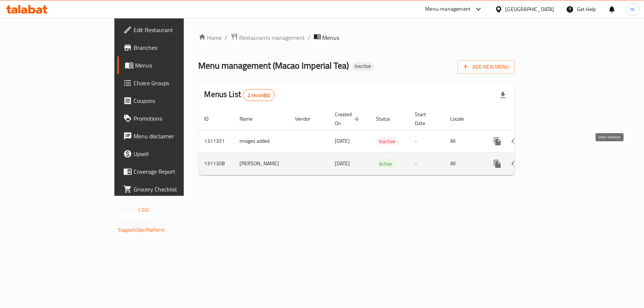  What do you see at coordinates (448, 9) in the screenshot?
I see `div: Menu-management` at bounding box center [448, 9].